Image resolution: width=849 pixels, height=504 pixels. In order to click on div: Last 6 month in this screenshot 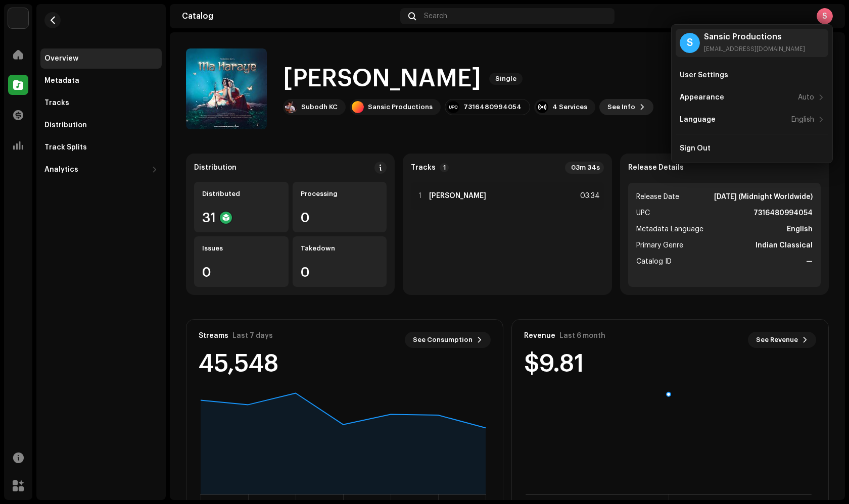, I will do `click(582, 336)`.